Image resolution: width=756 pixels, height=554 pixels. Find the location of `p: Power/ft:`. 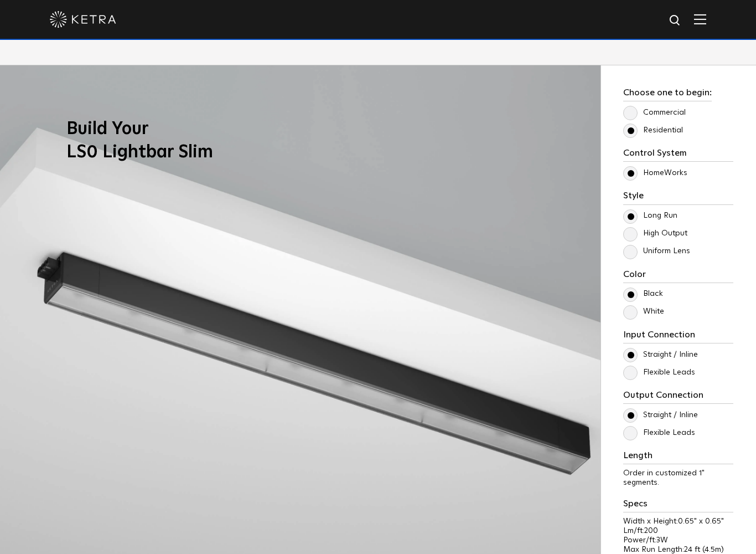

p: Power/ft: is located at coordinates (678, 540).